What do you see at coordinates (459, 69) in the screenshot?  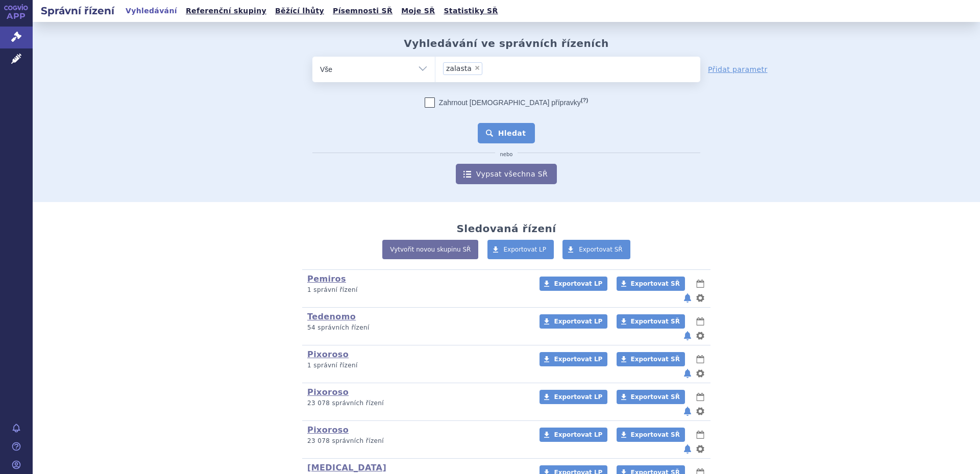 I see `span: zalasta` at bounding box center [459, 69].